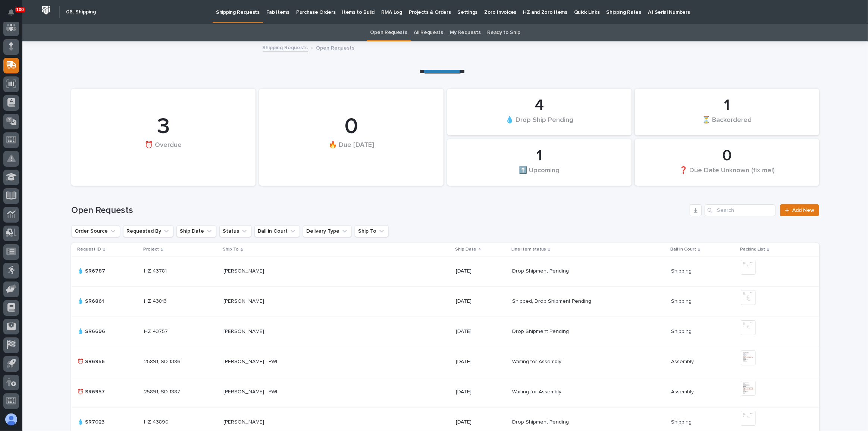 The image size is (868, 431). What do you see at coordinates (196, 232) in the screenshot?
I see `button: Ship Date` at bounding box center [196, 232].